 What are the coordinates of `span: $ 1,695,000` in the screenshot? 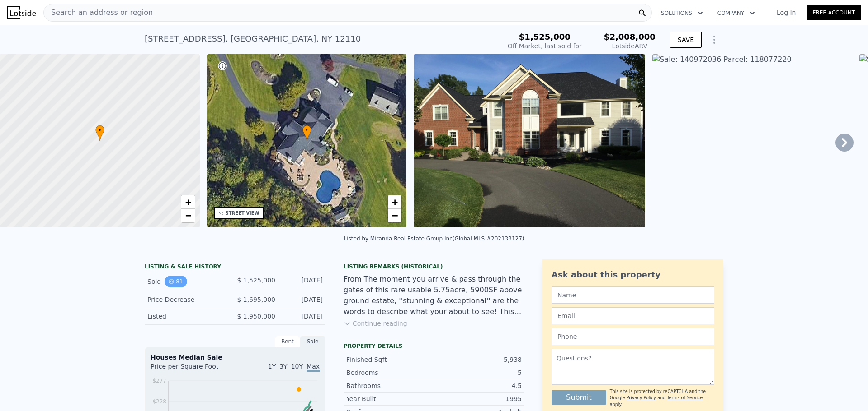 It's located at (256, 300).